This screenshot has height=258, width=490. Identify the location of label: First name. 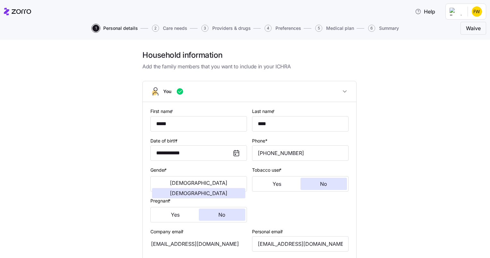
(162, 111).